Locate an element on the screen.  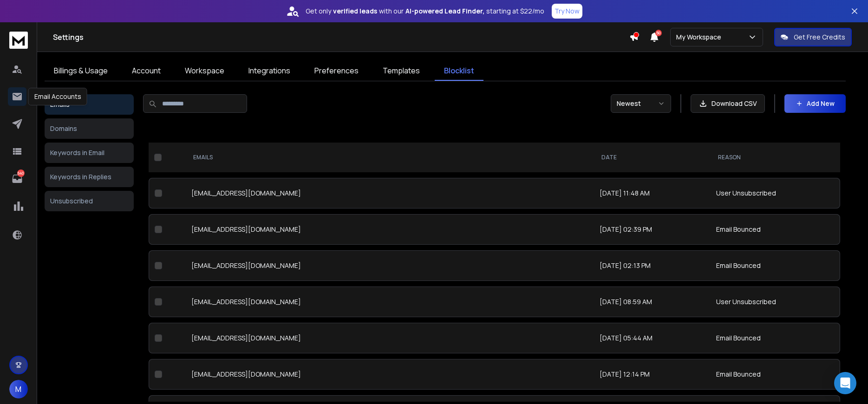
a: Templates is located at coordinates (401, 71).